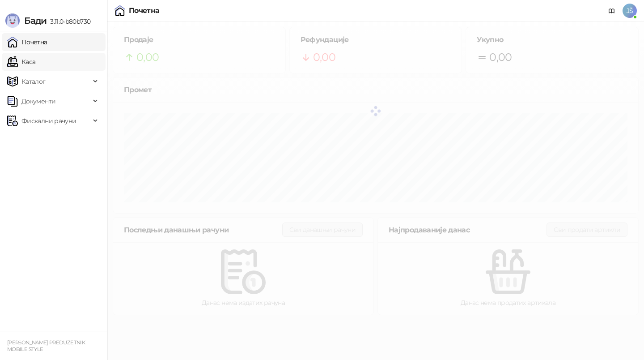 Image resolution: width=644 pixels, height=360 pixels. I want to click on span: Фискални рачуни, so click(49, 121).